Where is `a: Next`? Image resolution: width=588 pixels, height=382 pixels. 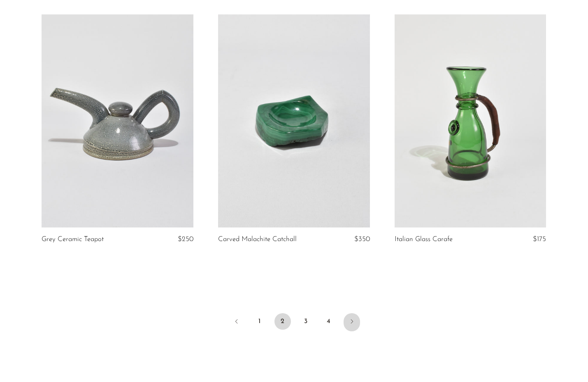
a: Next is located at coordinates (352, 322).